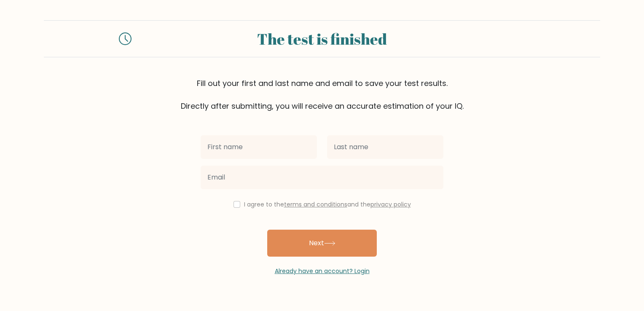 This screenshot has width=644, height=311. Describe the element at coordinates (322, 39) in the screenshot. I see `div: The test is finished` at that location.